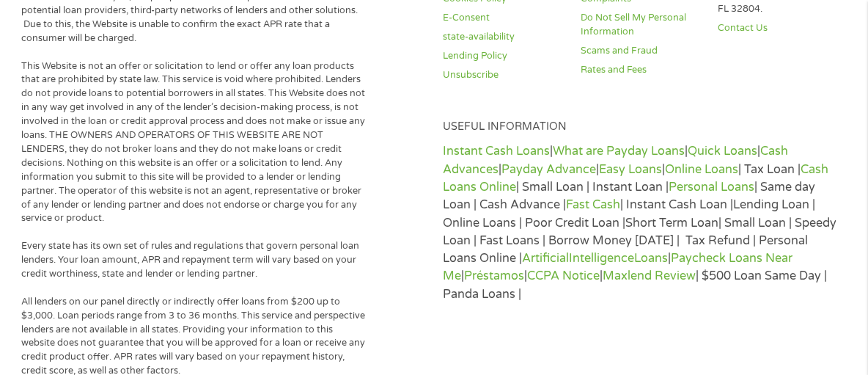 The height and width of the screenshot is (375, 868). Describe the element at coordinates (640, 51) in the screenshot. I see `a: Scams and Fraud` at that location.